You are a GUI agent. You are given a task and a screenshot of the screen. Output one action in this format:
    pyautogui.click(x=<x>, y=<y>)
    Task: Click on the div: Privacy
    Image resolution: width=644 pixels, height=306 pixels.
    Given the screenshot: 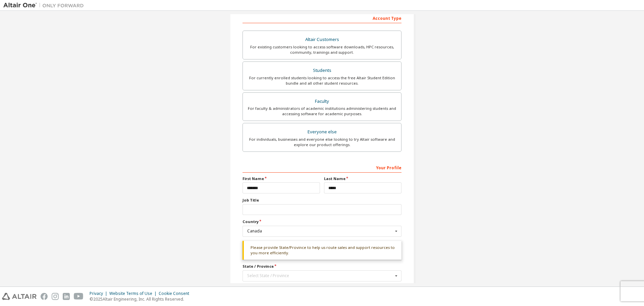 What is the action you would take?
    pyautogui.click(x=99, y=293)
    